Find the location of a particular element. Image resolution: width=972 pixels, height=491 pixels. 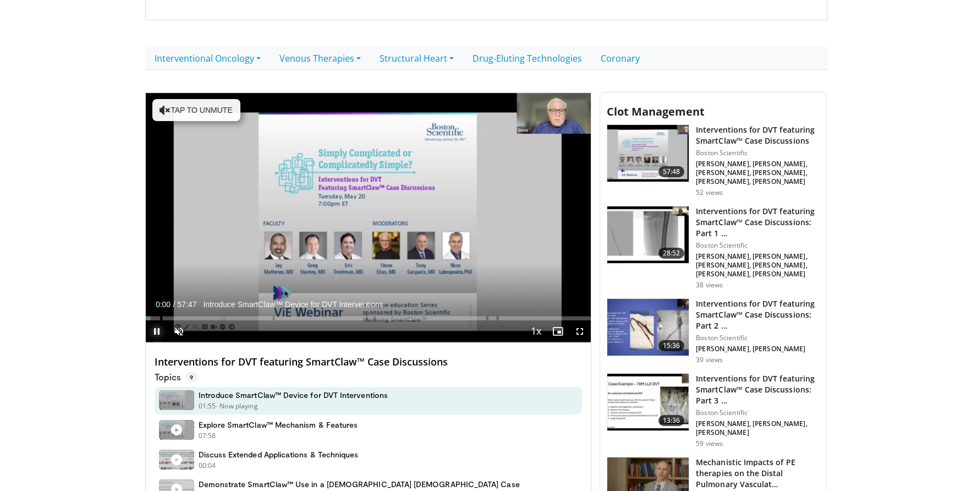

a: Coronary is located at coordinates (620, 58).